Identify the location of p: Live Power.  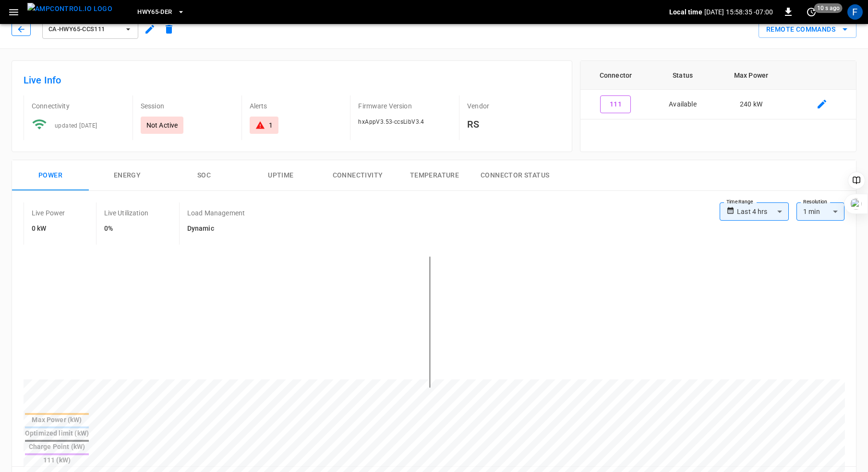
(48, 213).